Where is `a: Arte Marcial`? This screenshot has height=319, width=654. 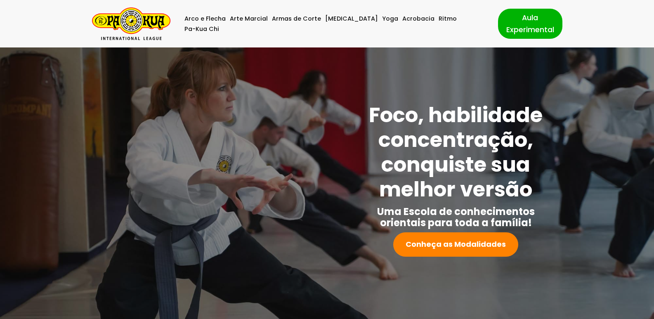 a: Arte Marcial is located at coordinates (249, 19).